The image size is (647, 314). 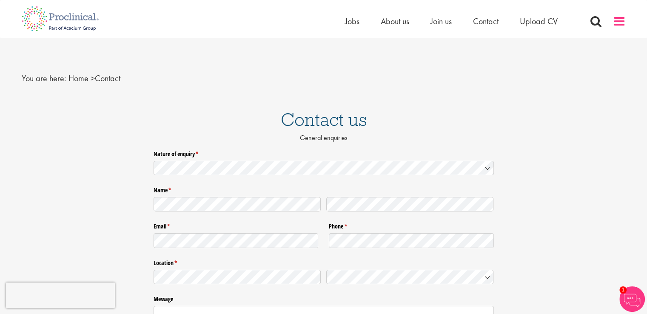 I want to click on legend: Name, so click(x=324, y=189).